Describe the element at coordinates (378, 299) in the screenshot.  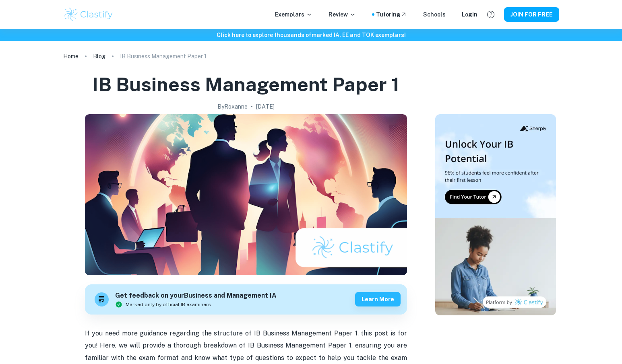
I see `button: Learn more` at that location.